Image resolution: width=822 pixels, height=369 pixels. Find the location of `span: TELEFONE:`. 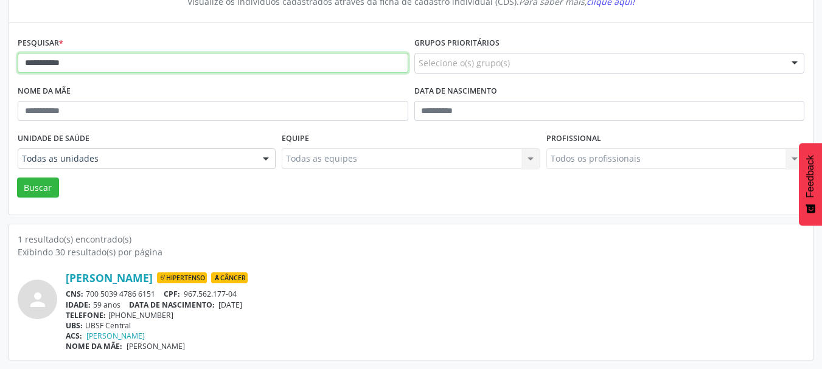

span: TELEFONE: is located at coordinates (86, 315).